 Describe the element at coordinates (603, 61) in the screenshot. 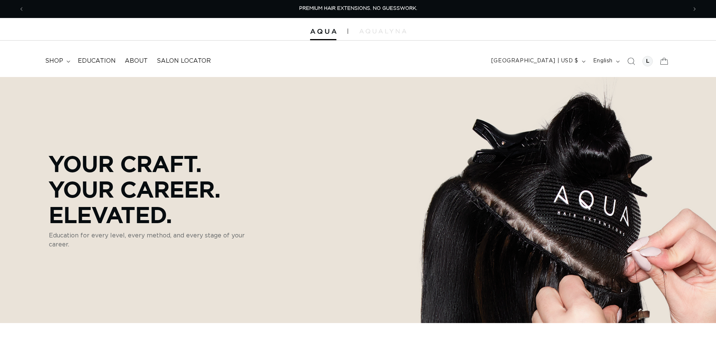

I see `span: English` at that location.